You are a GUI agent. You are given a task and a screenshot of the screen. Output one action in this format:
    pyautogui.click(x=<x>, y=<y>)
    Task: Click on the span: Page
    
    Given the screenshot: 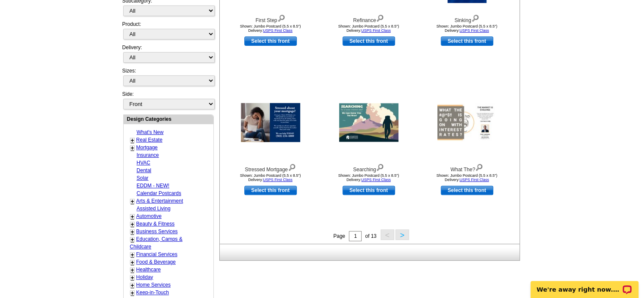 What is the action you would take?
    pyautogui.click(x=339, y=236)
    